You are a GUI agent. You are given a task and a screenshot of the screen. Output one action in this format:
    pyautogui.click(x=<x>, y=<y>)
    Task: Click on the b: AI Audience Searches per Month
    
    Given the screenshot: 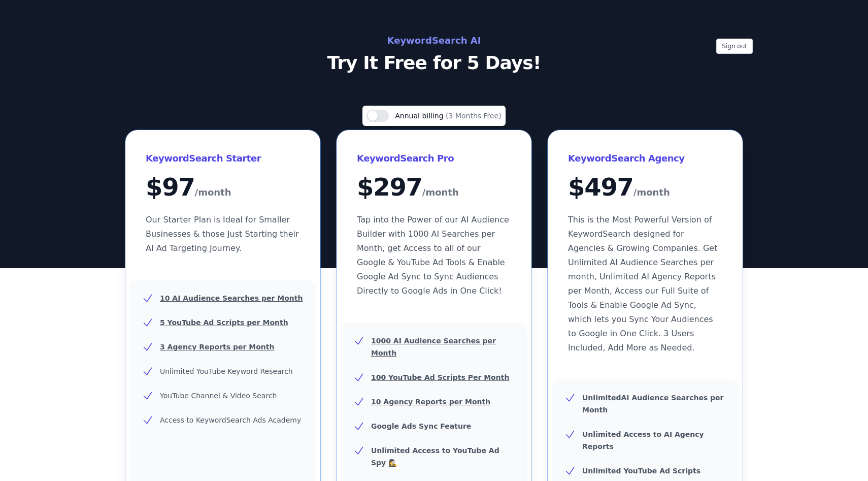 What is the action you would take?
    pyautogui.click(x=653, y=404)
    